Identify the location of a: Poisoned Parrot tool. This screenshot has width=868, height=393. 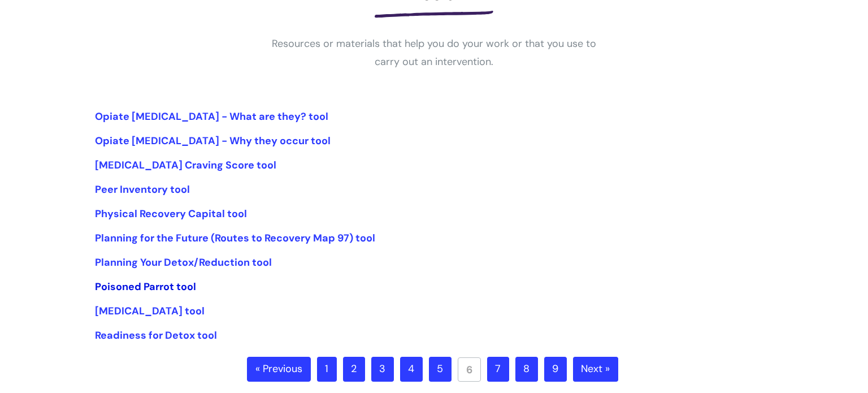
(145, 287).